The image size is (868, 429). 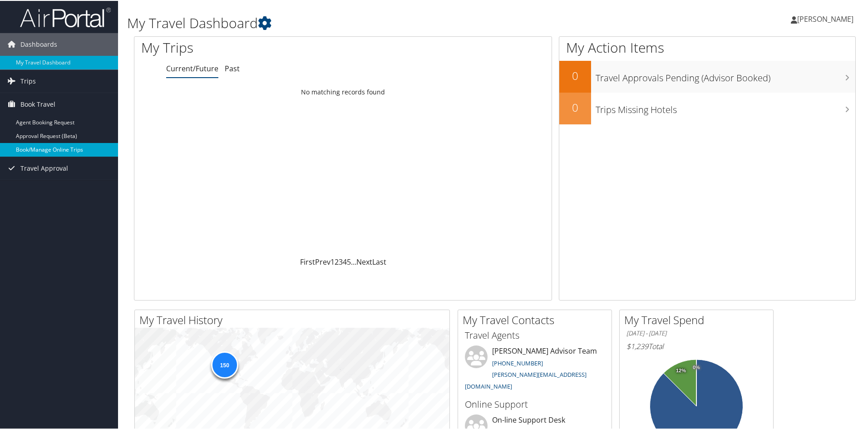 What do you see at coordinates (699, 319) in the screenshot?
I see `h2: My Travel Spend` at bounding box center [699, 319].